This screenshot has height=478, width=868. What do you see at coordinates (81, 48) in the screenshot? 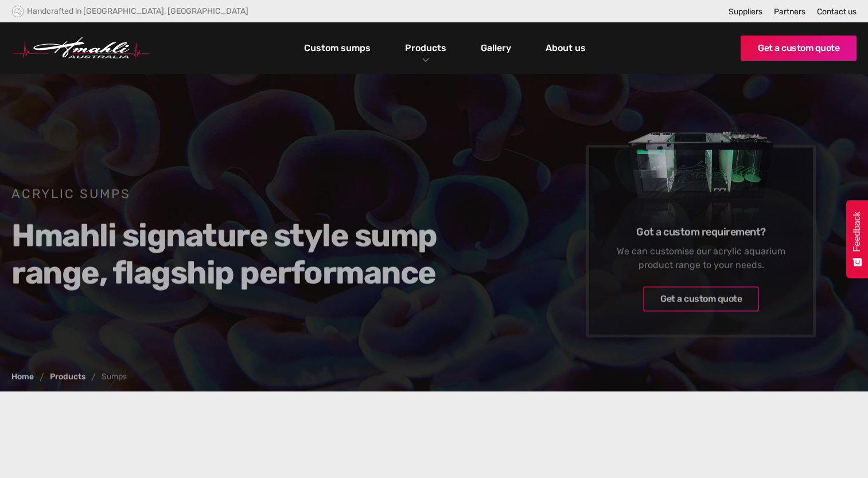
I see `a: home` at bounding box center [81, 48].